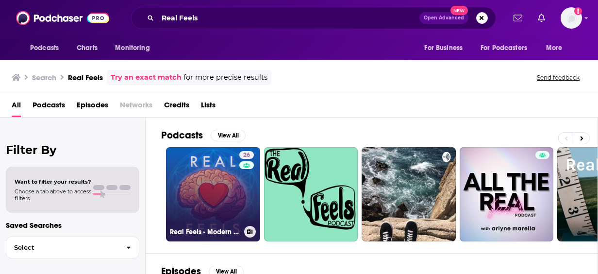 The width and height of the screenshot is (598, 274). Describe the element at coordinates (44, 77) in the screenshot. I see `h3: Search` at that location.